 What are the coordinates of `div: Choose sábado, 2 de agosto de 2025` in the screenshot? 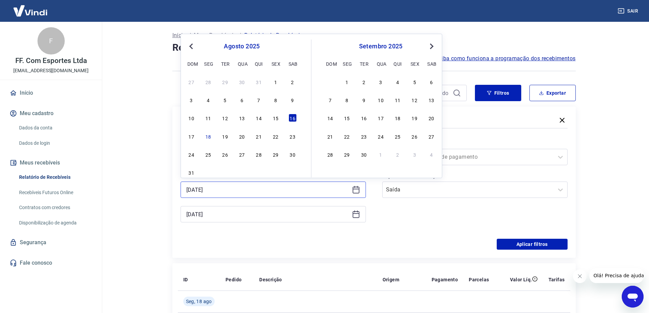 It's located at (293, 82).